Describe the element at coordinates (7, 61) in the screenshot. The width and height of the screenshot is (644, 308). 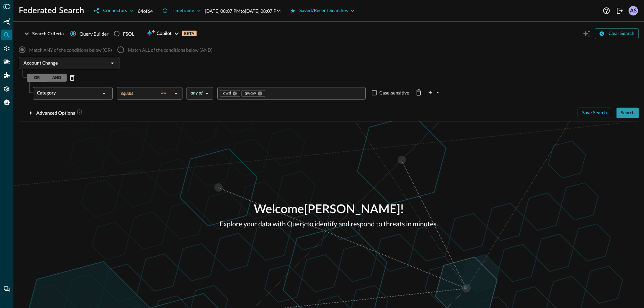
I see `div: Pipelines` at that location.